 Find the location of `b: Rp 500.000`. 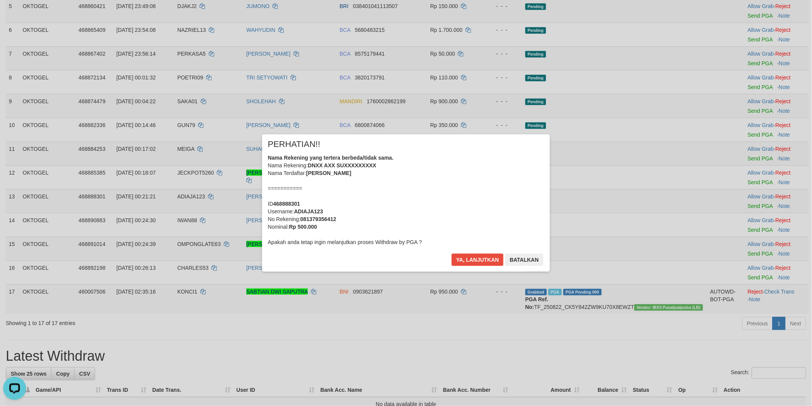

b: Rp 500.000 is located at coordinates (303, 227).